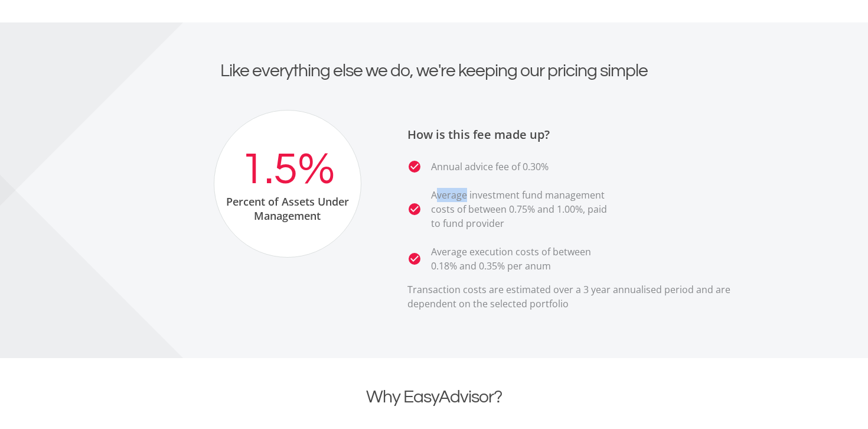  I want to click on h2: Like everything else we do, we're keeping our pricing simple, so click(434, 71).